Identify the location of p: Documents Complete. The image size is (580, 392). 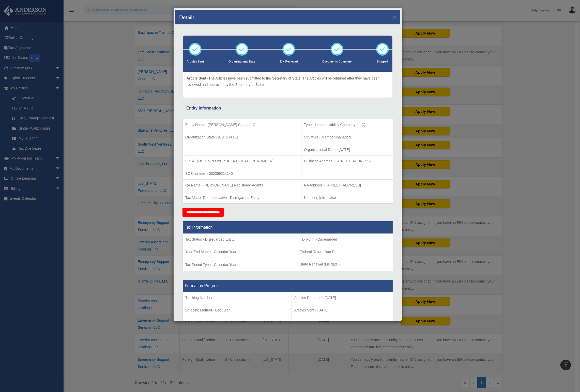
(337, 62).